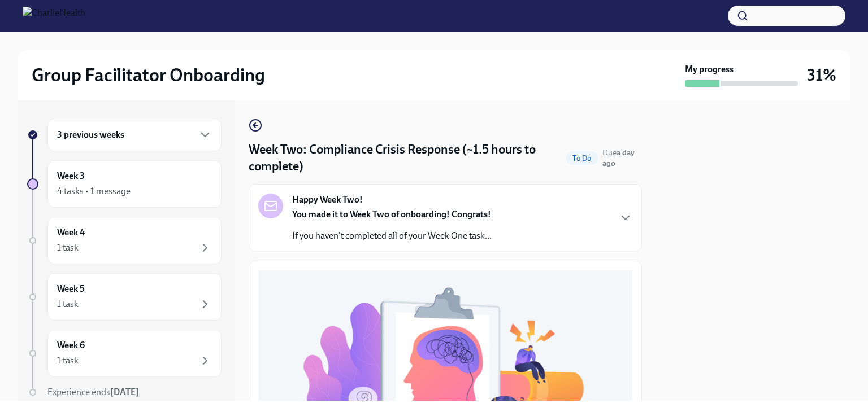 The height and width of the screenshot is (412, 868). Describe the element at coordinates (124, 297) in the screenshot. I see `a: Week 51 task` at that location.